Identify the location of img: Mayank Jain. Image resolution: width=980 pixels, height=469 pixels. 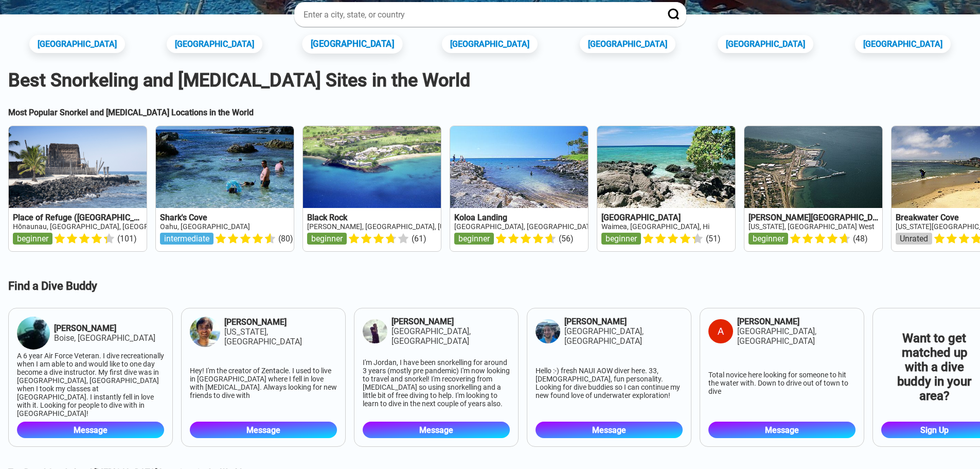
(205, 332).